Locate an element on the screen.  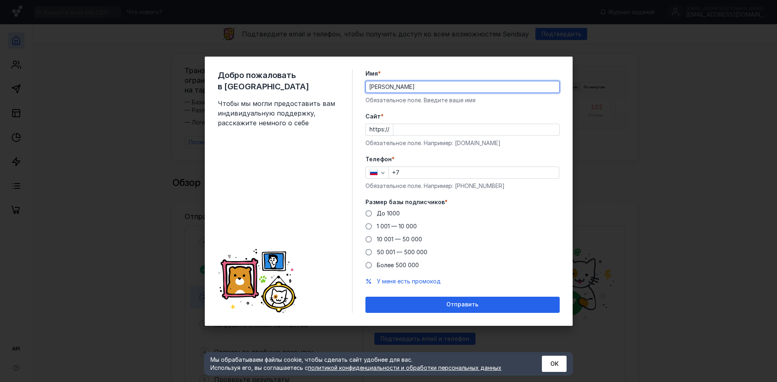
span: Телефон is located at coordinates (378, 159).